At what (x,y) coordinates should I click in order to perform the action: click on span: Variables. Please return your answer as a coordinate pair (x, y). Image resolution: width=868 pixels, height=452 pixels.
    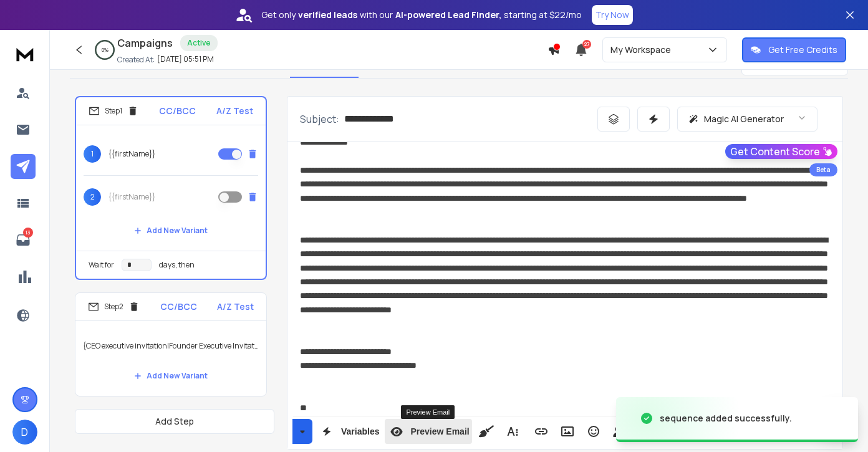
    Looking at the image, I should click on (361, 431).